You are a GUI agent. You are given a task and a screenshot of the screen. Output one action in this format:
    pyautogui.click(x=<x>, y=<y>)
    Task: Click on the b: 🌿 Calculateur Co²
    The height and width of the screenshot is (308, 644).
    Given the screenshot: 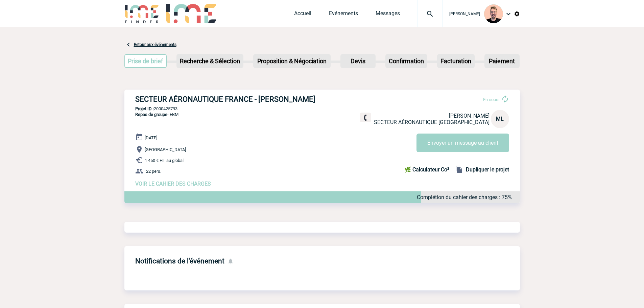 What is the action you would take?
    pyautogui.click(x=427, y=169)
    